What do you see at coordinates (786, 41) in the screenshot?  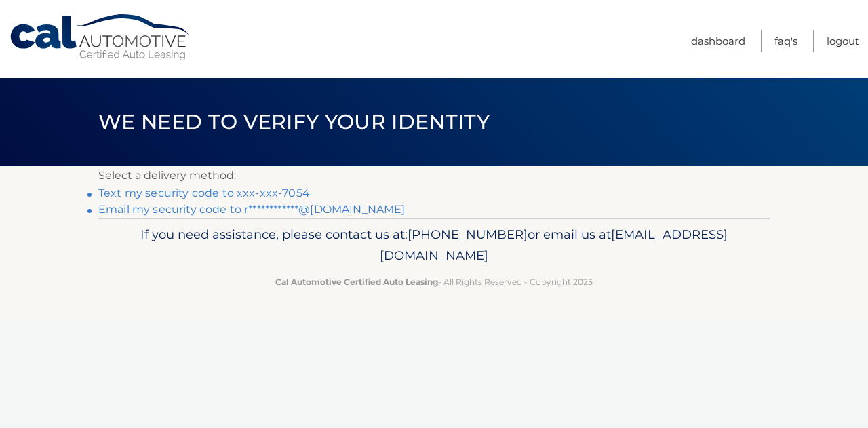 I see `a: FAQ's` at bounding box center [786, 41].